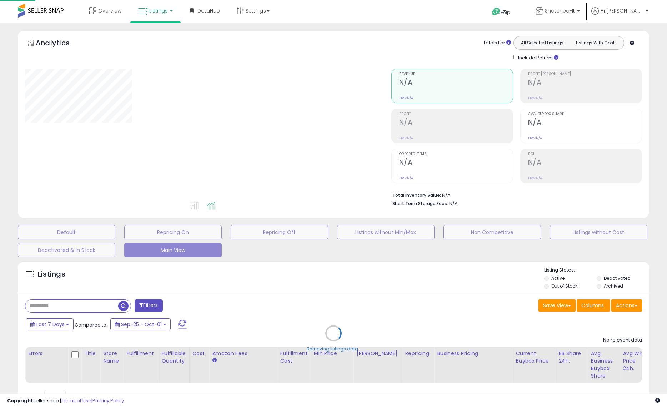 This screenshot has height=408, width=667. Describe the element at coordinates (456, 74) in the screenshot. I see `span: Revenue` at that location.